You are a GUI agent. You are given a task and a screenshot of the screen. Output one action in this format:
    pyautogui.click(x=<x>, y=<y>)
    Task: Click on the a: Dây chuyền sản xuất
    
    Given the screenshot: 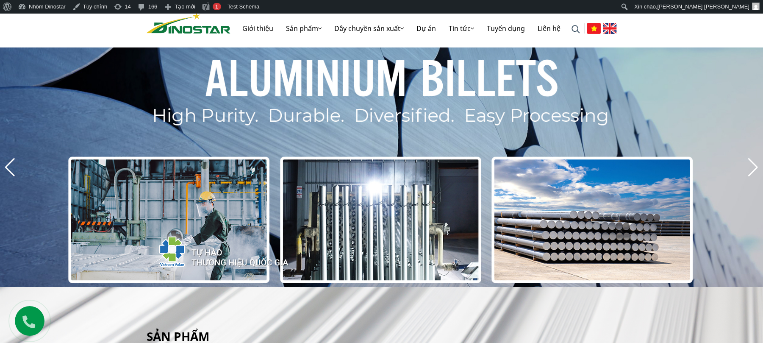 What is the action you would take?
    pyautogui.click(x=369, y=28)
    